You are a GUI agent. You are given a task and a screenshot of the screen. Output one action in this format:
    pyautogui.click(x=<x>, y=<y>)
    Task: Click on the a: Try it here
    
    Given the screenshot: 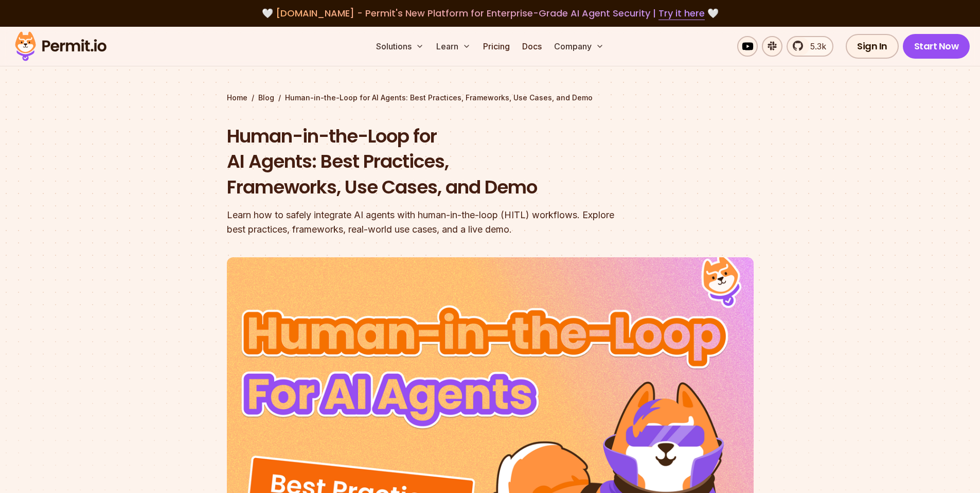 What is the action you would take?
    pyautogui.click(x=682, y=13)
    